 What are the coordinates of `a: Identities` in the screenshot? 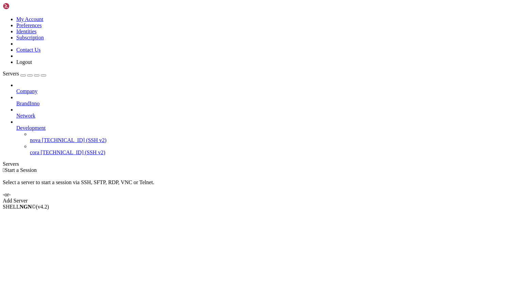 It's located at (27, 31).